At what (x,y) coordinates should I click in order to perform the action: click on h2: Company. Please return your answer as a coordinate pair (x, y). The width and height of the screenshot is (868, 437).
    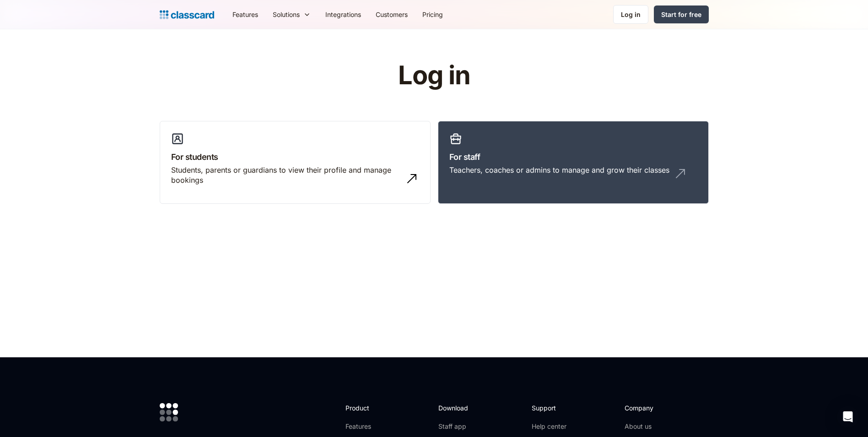
    Looking at the image, I should click on (655, 407).